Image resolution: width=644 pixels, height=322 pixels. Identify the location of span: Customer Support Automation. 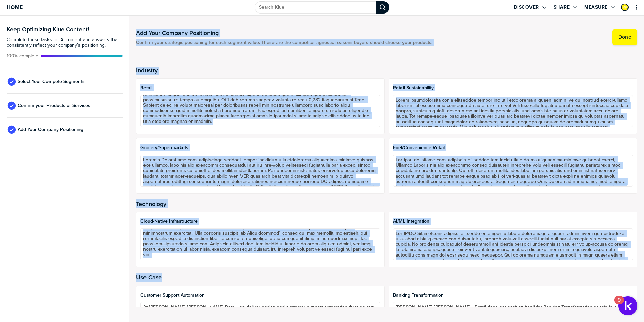
(260, 295).